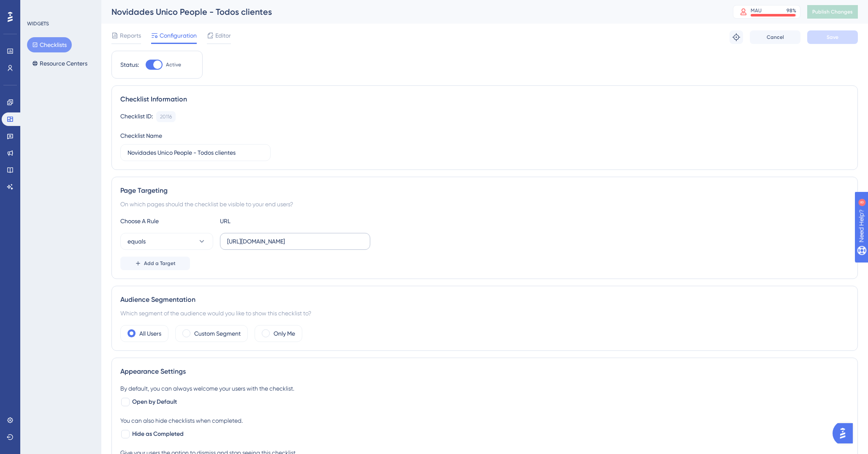  I want to click on div: WIDGETS, so click(38, 24).